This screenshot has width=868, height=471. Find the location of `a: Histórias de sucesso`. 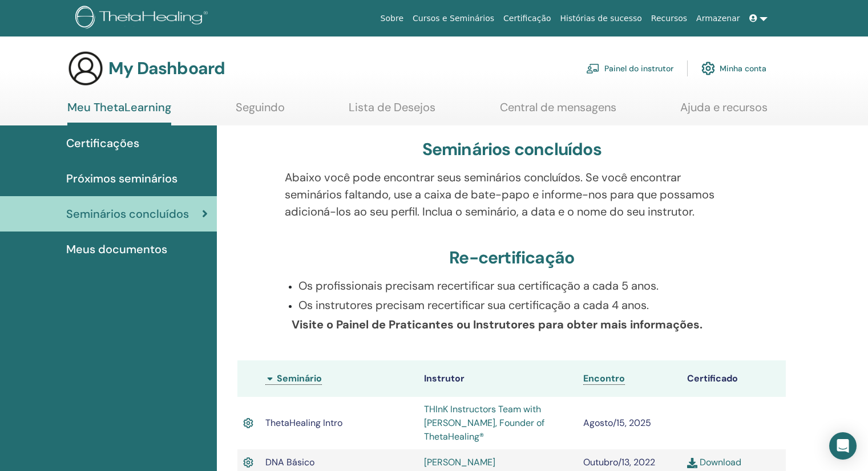

a: Histórias de sucesso is located at coordinates (600, 18).